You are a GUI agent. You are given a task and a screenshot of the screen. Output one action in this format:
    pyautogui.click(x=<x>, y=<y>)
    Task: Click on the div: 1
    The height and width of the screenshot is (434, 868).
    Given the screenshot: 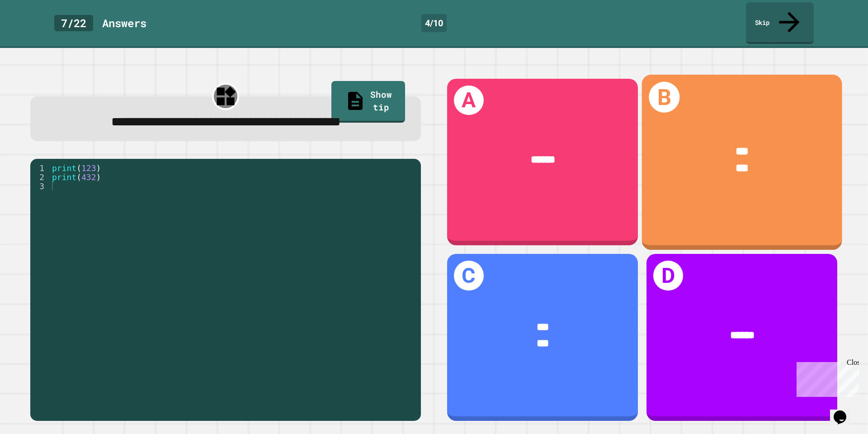 What is the action you would take?
    pyautogui.click(x=40, y=168)
    